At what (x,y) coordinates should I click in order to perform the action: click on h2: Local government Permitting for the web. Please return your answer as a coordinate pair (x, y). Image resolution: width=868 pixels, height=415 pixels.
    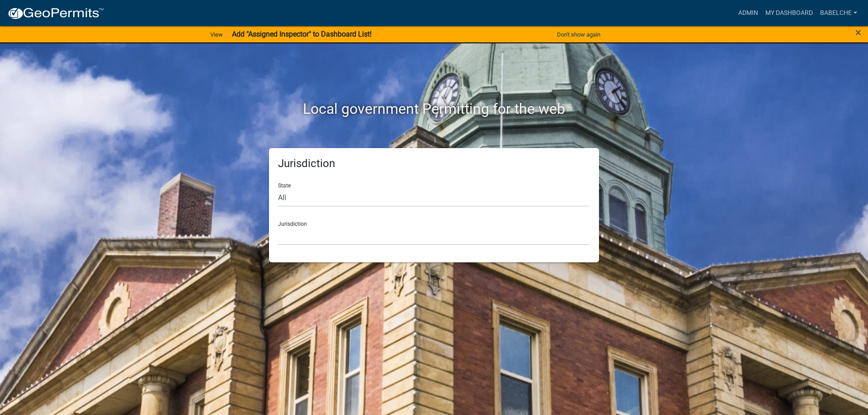
    Looking at the image, I should click on (434, 109).